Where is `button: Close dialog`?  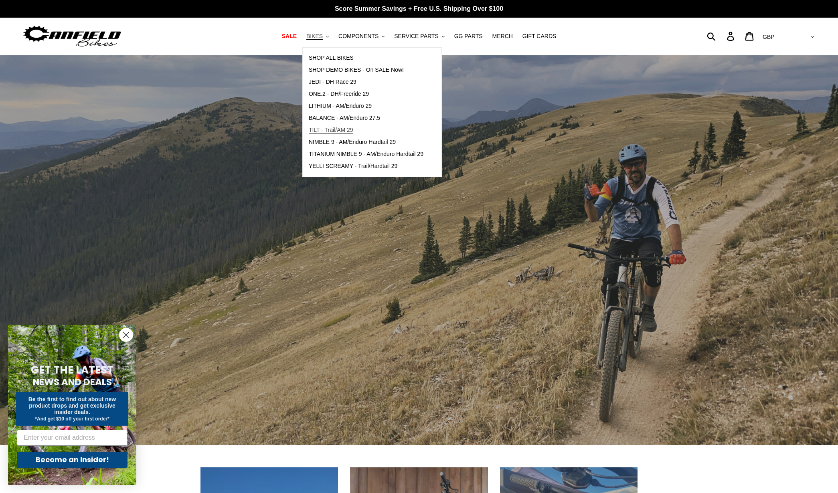
button: Close dialog is located at coordinates (126, 335).